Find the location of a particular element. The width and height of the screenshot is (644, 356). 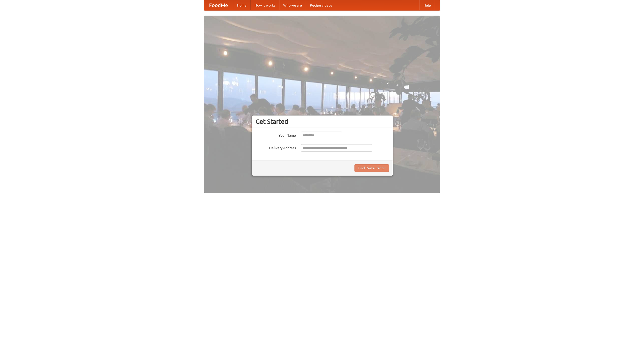

a: Help is located at coordinates (427, 5).